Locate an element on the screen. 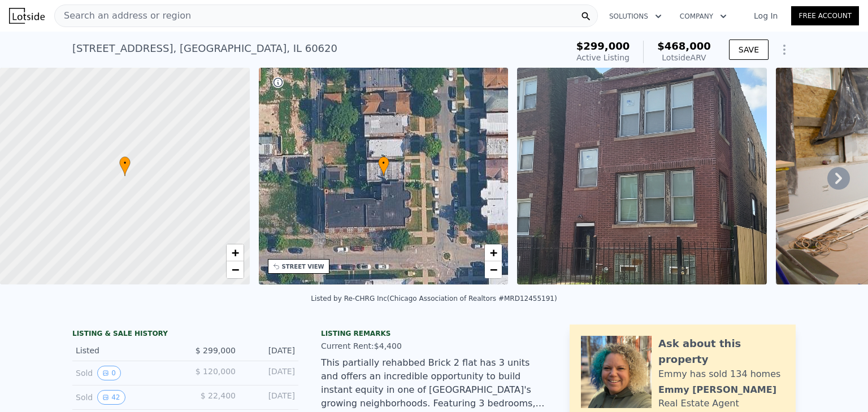 This screenshot has width=868, height=412. button: Solutions is located at coordinates (635, 16).